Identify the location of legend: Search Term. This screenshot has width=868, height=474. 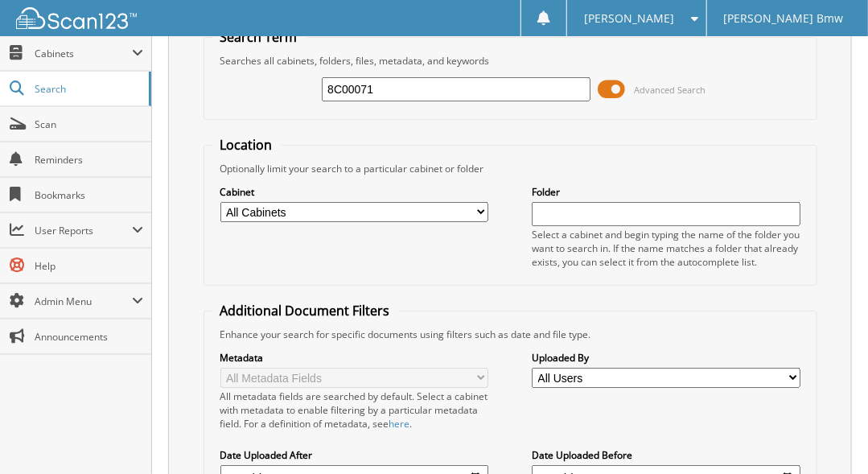
(259, 37).